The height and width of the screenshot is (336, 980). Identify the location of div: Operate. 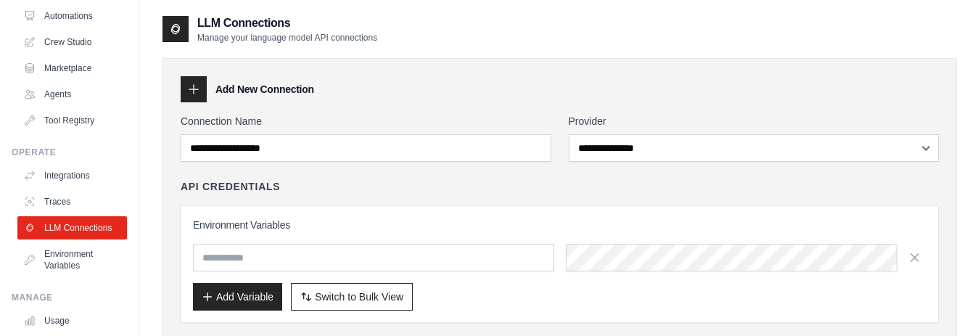
(69, 153).